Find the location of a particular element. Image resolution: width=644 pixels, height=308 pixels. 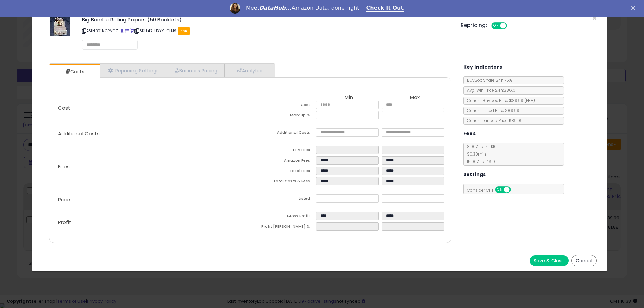

td: Gross Profit is located at coordinates (283, 217).